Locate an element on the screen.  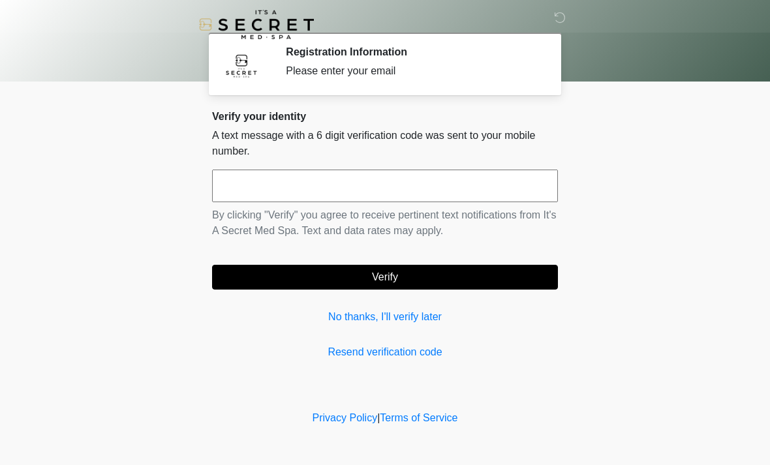
a: Privacy Policy is located at coordinates (345, 418).